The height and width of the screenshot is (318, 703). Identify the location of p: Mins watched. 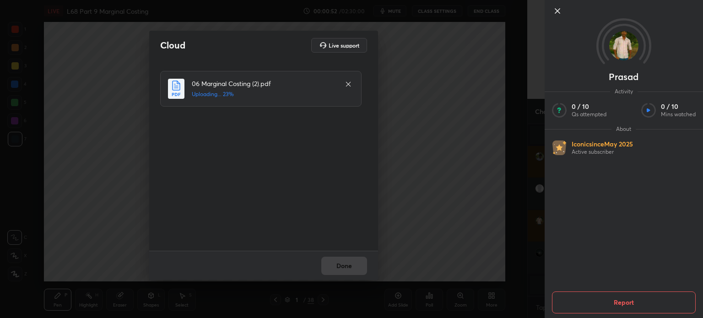
(678, 114).